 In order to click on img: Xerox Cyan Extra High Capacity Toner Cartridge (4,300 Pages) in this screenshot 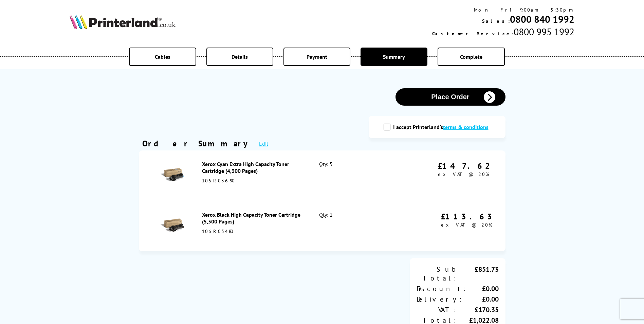, I will do `click(172, 175)`.